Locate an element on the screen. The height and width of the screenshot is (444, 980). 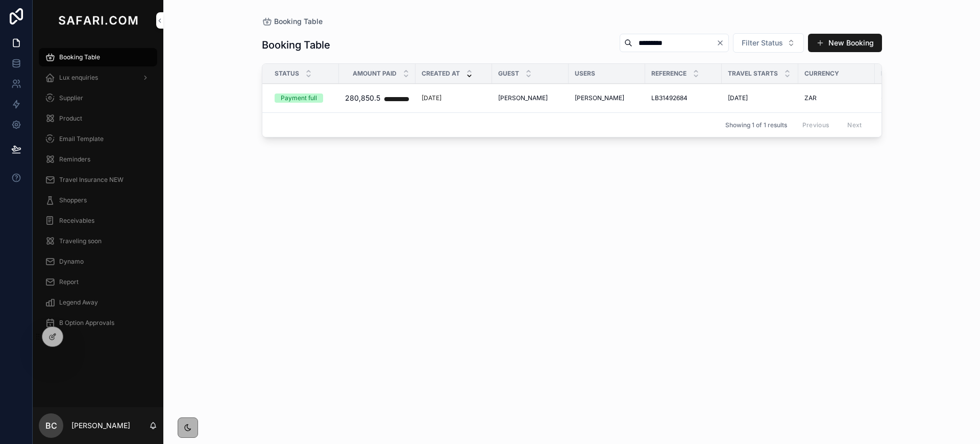
a: Travel Insurance NEW is located at coordinates (98, 180).